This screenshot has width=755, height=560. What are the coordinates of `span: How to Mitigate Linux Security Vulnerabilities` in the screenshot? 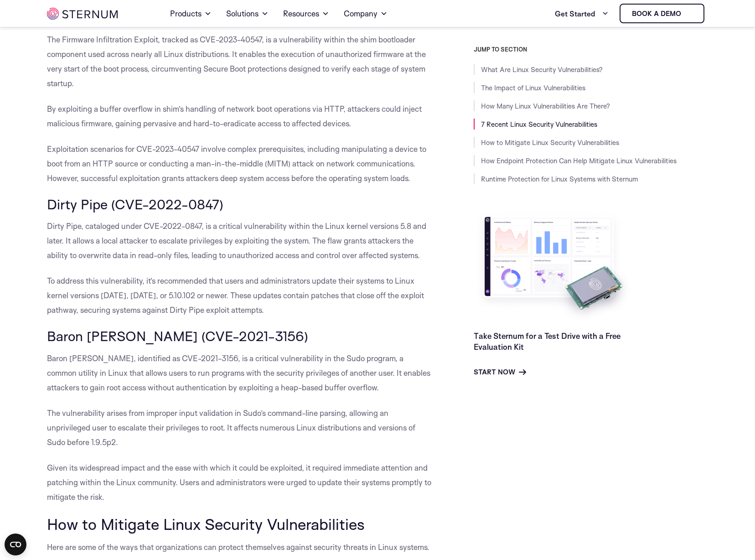 It's located at (205, 524).